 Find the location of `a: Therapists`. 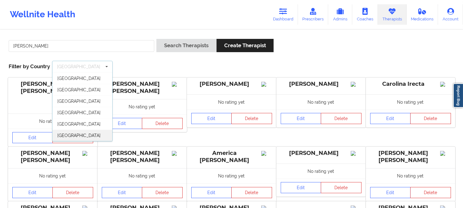

a: Therapists is located at coordinates (392, 15).